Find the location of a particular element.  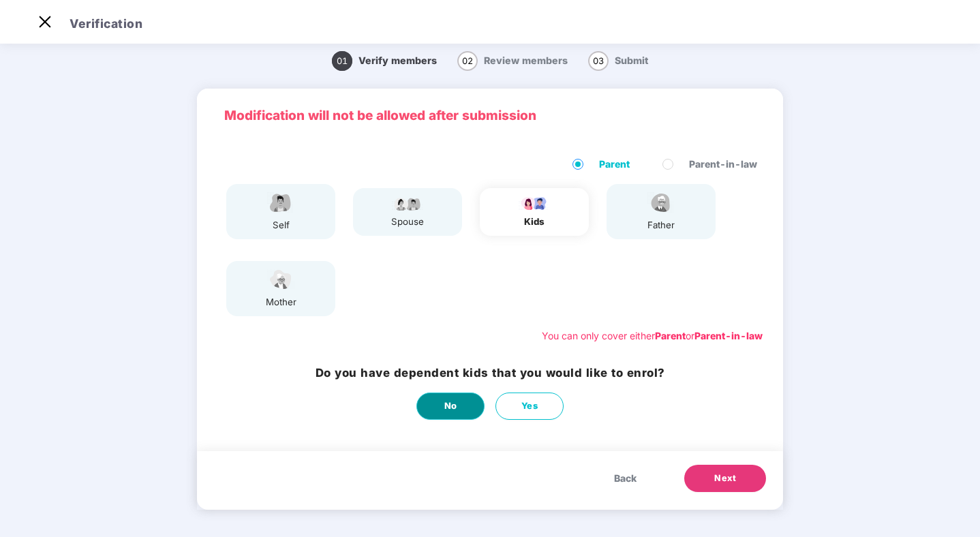

img: svg+xml;base64,PHN2ZyB4bWxucz0iaHR0cDovL3d3dy53My5vcmcvMjAwMC9zdmciIHdpZHRoPSI3OS4wMzciIGhlaWdodD... is located at coordinates (534, 203).